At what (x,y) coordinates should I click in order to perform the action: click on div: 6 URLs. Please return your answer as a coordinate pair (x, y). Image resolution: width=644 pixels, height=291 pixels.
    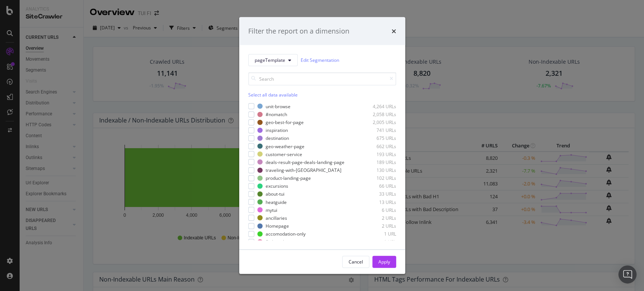
    Looking at the image, I should click on (378, 209).